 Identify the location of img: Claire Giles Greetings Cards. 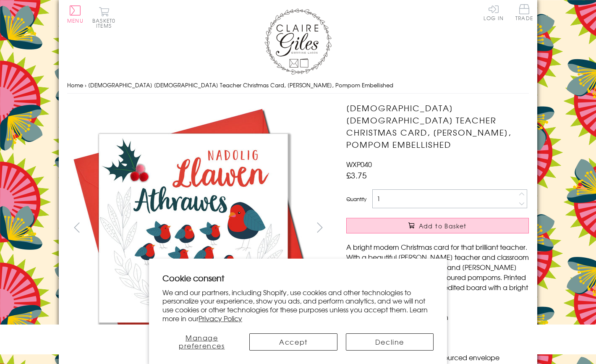
(298, 42).